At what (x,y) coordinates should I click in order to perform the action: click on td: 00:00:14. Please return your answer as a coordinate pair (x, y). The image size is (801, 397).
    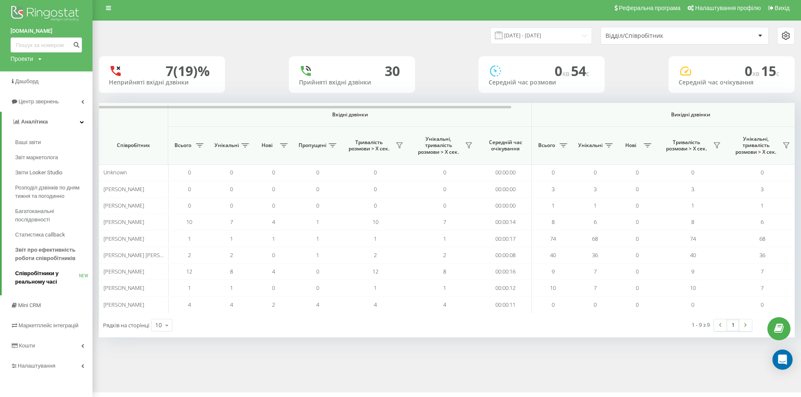
    Looking at the image, I should click on (505, 222).